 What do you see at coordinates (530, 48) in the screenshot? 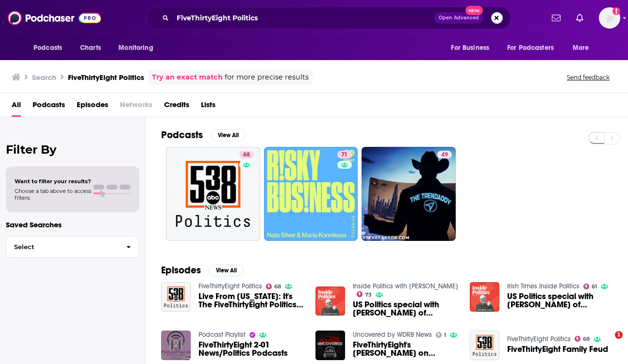
I see `span: For Podcasters` at bounding box center [530, 48].